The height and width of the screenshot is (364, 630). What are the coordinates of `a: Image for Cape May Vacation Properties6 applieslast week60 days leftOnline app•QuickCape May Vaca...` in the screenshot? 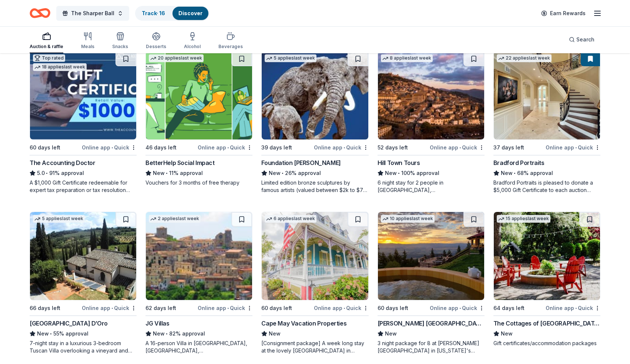 It's located at (315, 283).